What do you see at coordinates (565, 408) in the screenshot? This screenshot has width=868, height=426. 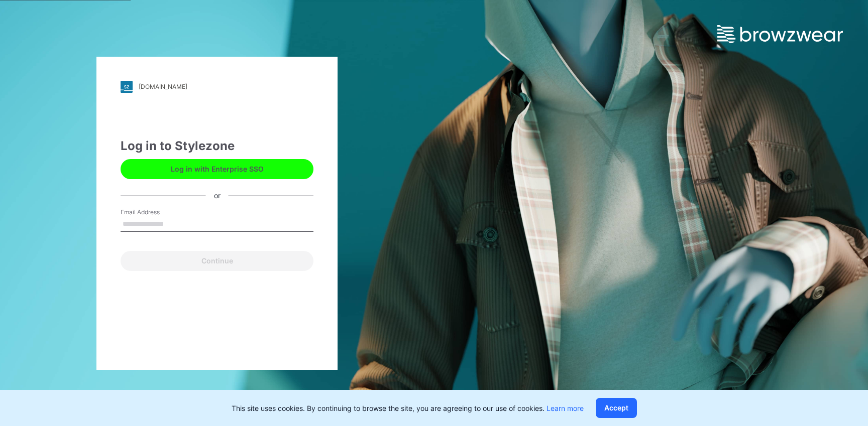 I see `a: Learn more` at bounding box center [565, 408].